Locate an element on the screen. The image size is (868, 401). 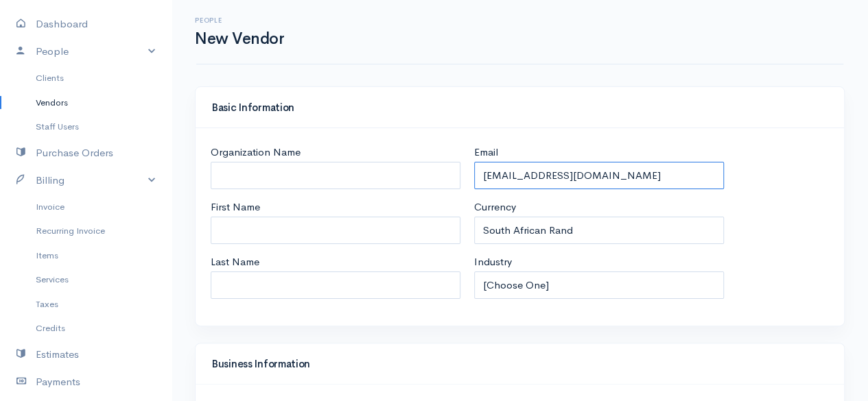
label: Last Name is located at coordinates (235, 262).